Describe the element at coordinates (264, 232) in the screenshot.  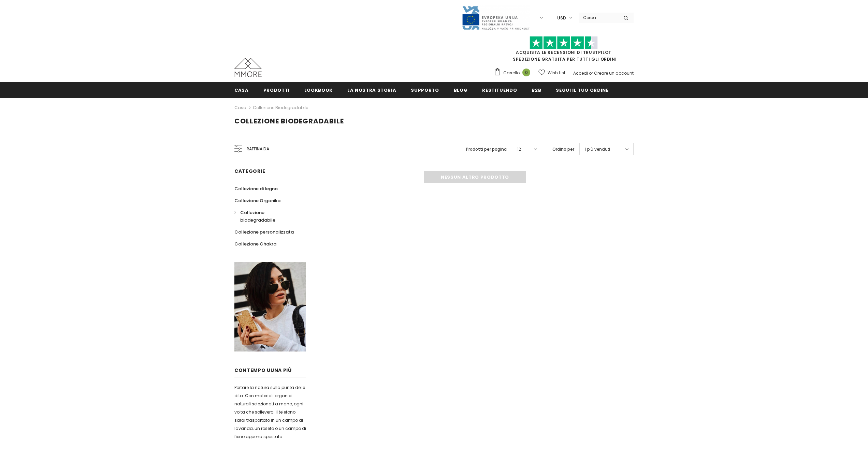
I see `span: Collezione personalizzata` at that location.